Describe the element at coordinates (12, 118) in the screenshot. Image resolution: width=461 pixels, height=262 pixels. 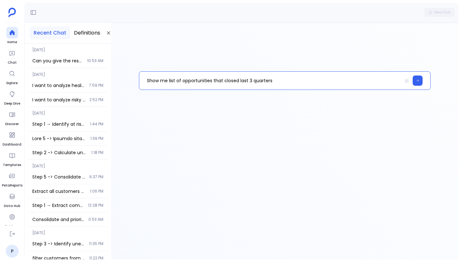
I see `a: Discover` at that location.